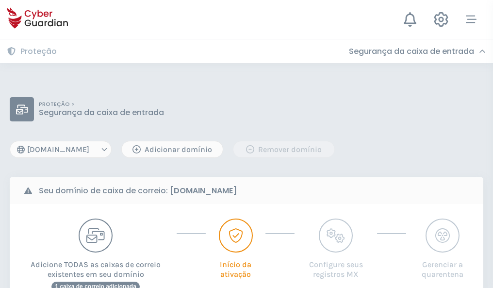 This screenshot has height=288, width=493. Describe the element at coordinates (336, 266) in the screenshot. I see `p: Configure seus registros MX` at that location.